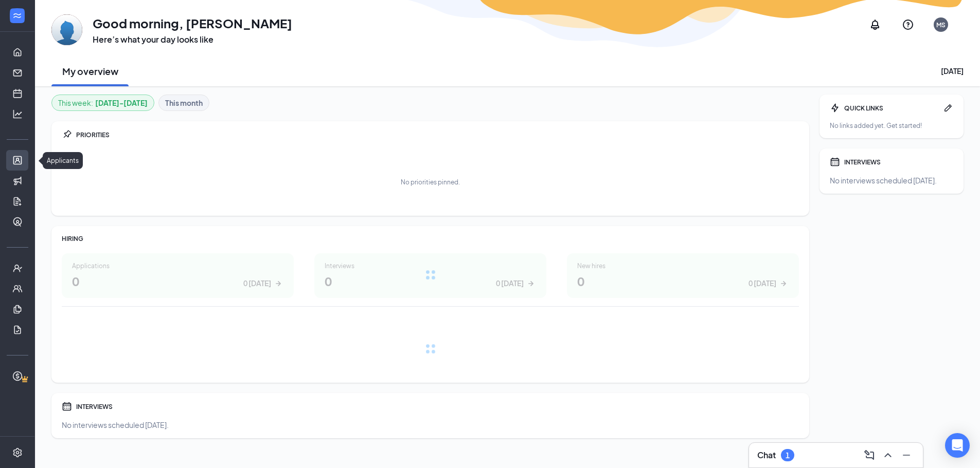 This screenshot has height=468, width=980. I want to click on div: PRIORITIES, so click(437, 135).